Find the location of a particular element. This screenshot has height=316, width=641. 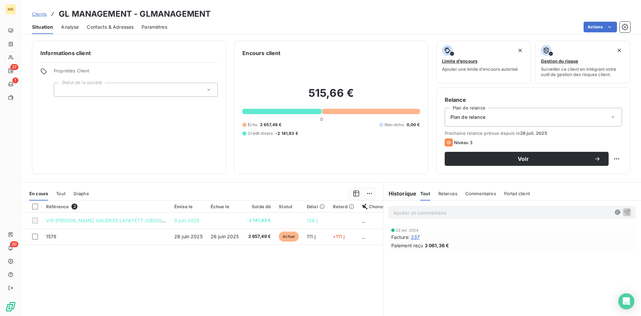

span: Voir is located at coordinates (523, 159).